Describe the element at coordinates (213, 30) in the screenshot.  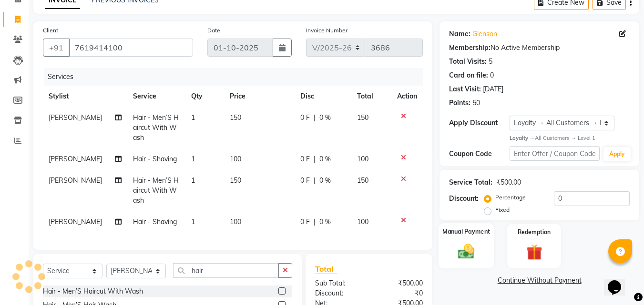
I see `label: Date` at that location.